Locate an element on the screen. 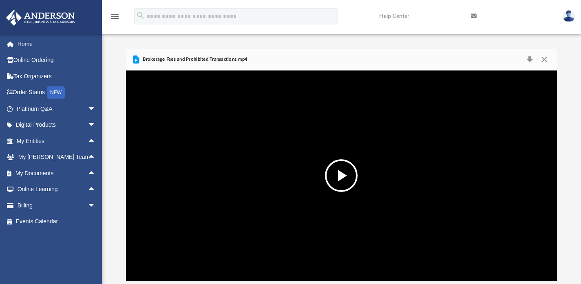  span: Brokerage Fees and Prohibited Transactions.mp4 is located at coordinates (194, 59).